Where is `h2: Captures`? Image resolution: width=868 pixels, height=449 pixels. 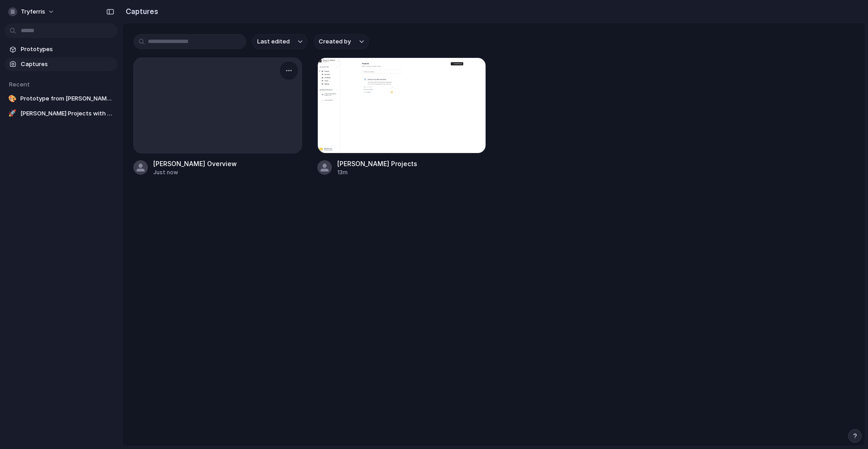
h2: Captures is located at coordinates (140, 11).